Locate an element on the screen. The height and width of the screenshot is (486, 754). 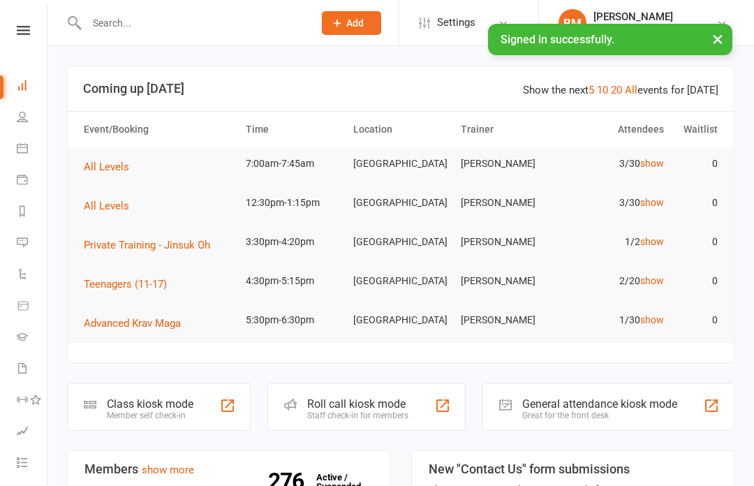
a: Product Sales is located at coordinates (32, 306).